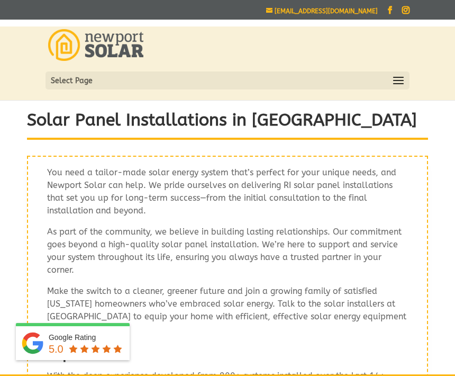 Image resolution: width=455 pixels, height=376 pixels. What do you see at coordinates (228, 196) in the screenshot?
I see `p: You need a tailor-made solar energy system that’s perfect for your unique needs, and Newport Sola...` at bounding box center [228, 196].